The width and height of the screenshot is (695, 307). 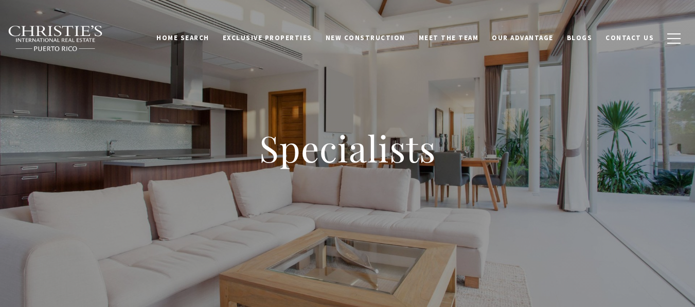 What do you see at coordinates (348, 148) in the screenshot?
I see `h1: Specialists` at bounding box center [348, 148].